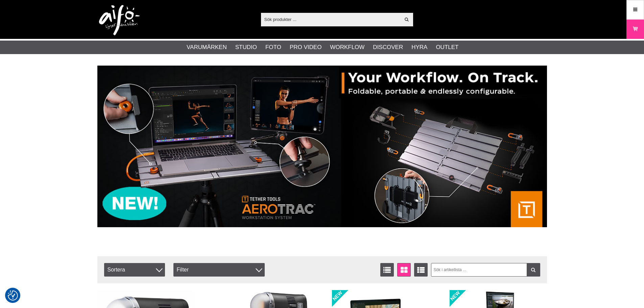 Image resolution: width=644 pixels, height=308 pixels. I want to click on a: Listvisning, so click(387, 270).